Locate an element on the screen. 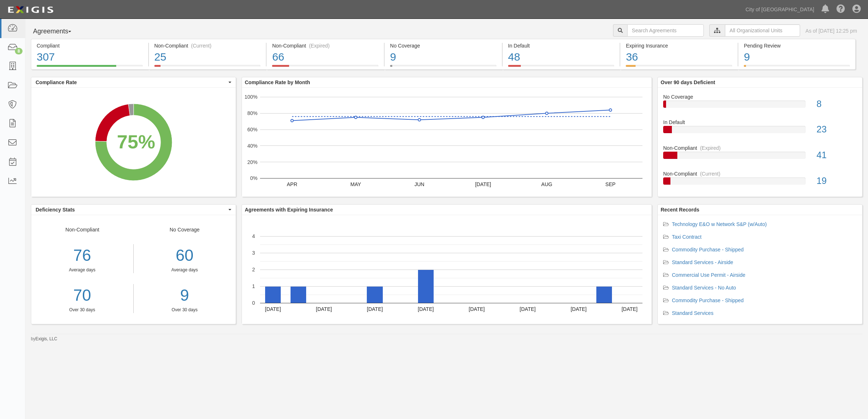 The height and width of the screenshot is (419, 868). a: 9 is located at coordinates (185, 295).